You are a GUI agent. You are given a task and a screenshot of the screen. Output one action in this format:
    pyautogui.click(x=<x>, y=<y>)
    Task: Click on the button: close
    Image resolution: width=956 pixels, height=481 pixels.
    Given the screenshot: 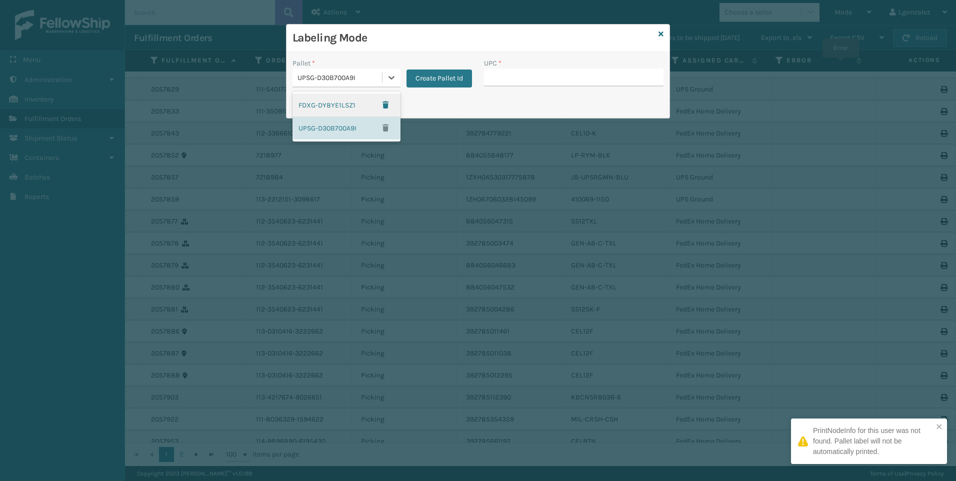 What is the action you would take?
    pyautogui.click(x=940, y=427)
    